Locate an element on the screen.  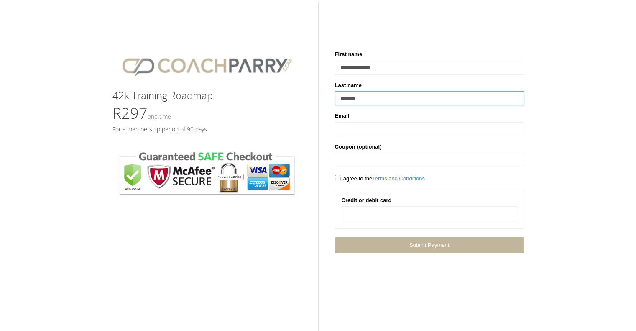
small: One time is located at coordinates (159, 116).